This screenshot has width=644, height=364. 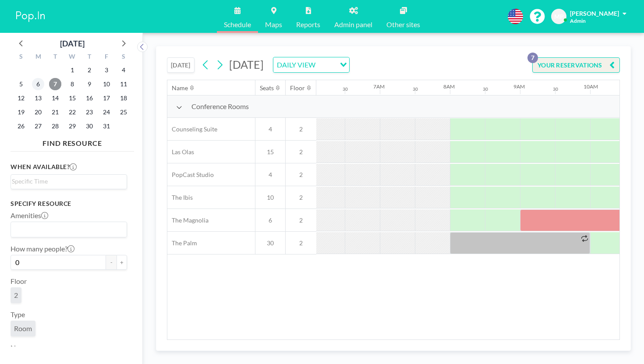 What do you see at coordinates (107, 70) in the screenshot?
I see `span: Friday, October 3, 2025` at bounding box center [107, 70].